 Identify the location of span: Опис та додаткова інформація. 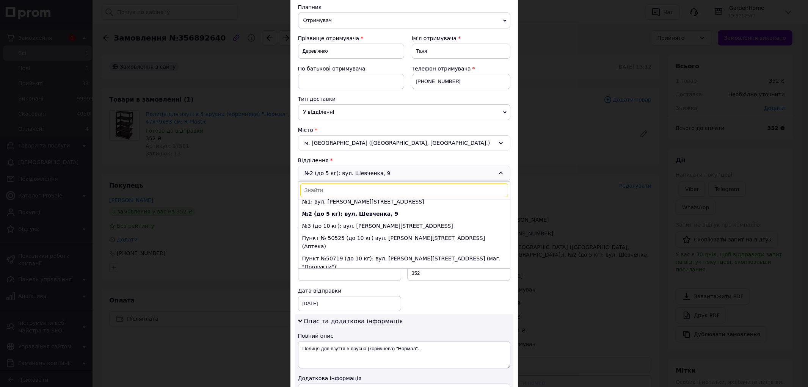
(353, 322).